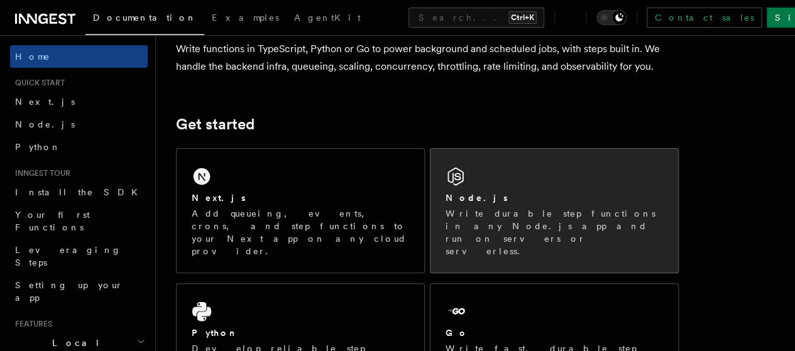 Image resolution: width=795 pixels, height=351 pixels. What do you see at coordinates (79, 147) in the screenshot?
I see `a: Python` at bounding box center [79, 147].